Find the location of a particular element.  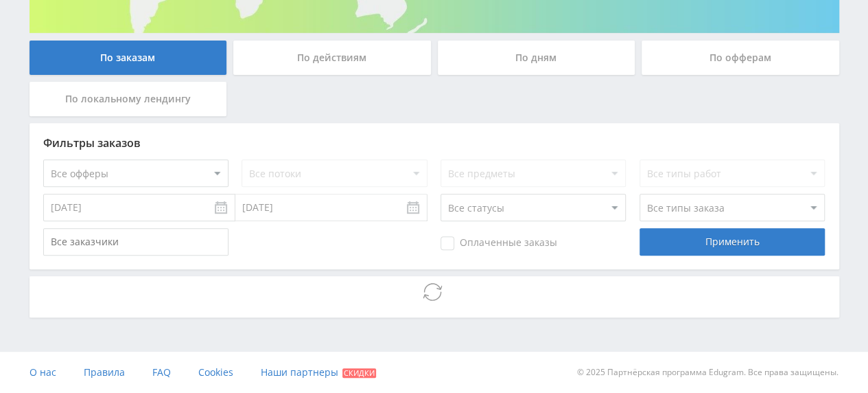

div: Фильтры заказов is located at coordinates (435, 143).